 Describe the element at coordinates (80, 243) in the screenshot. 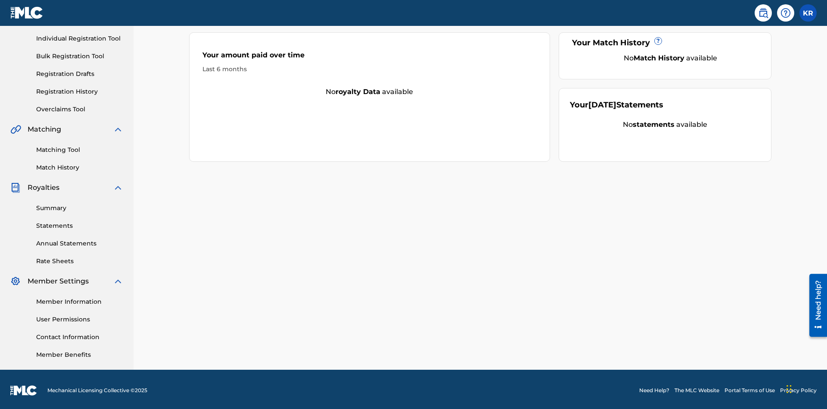

I see `a: Annual Statements` at that location.